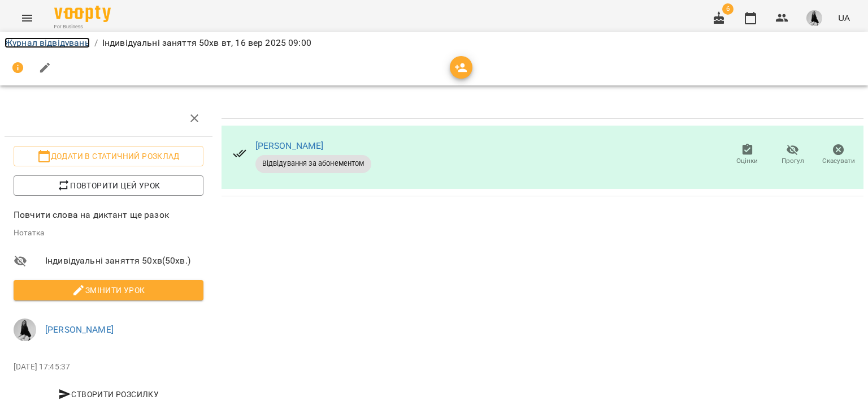 The image size is (868, 413). I want to click on span: For Business, so click(82, 27).